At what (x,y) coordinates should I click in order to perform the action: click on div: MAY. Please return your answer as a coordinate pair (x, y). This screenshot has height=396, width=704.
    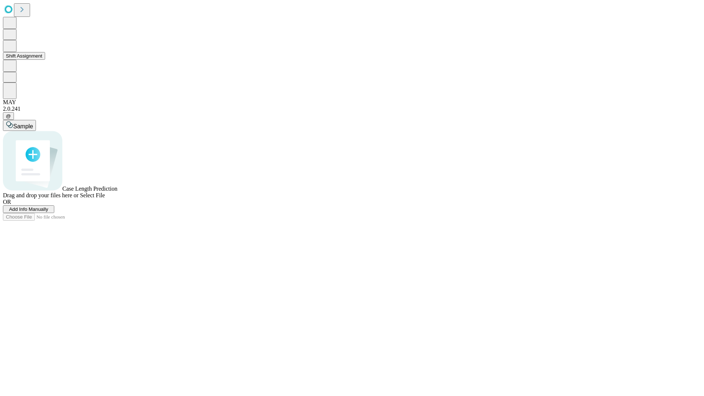
    Looking at the image, I should click on (352, 102).